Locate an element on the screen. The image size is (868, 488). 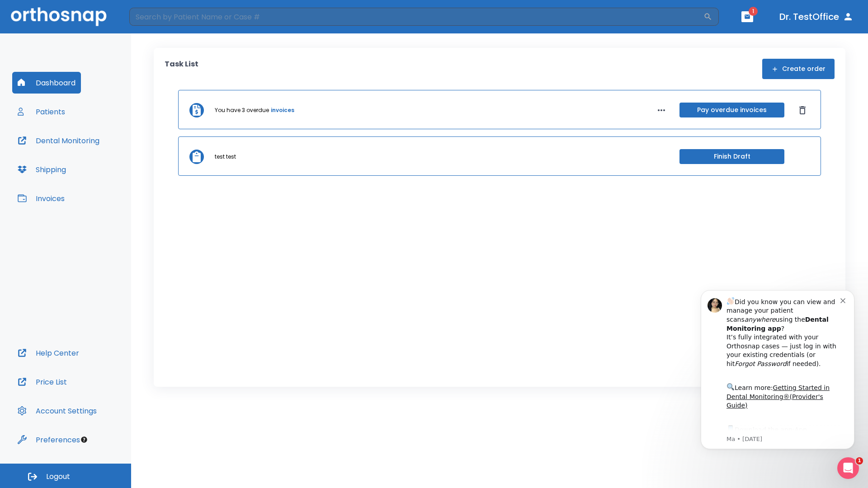
a: App Store is located at coordinates (80, 158).